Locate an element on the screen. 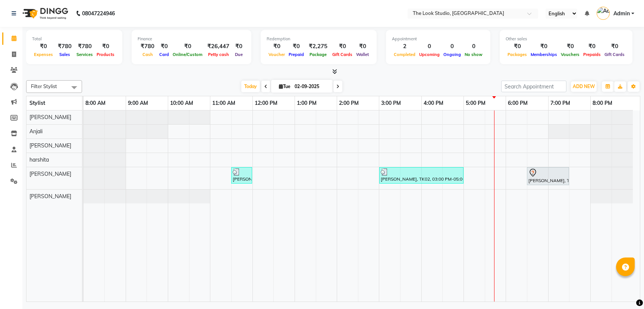 The image size is (644, 309). span: Stylist is located at coordinates (37, 103).